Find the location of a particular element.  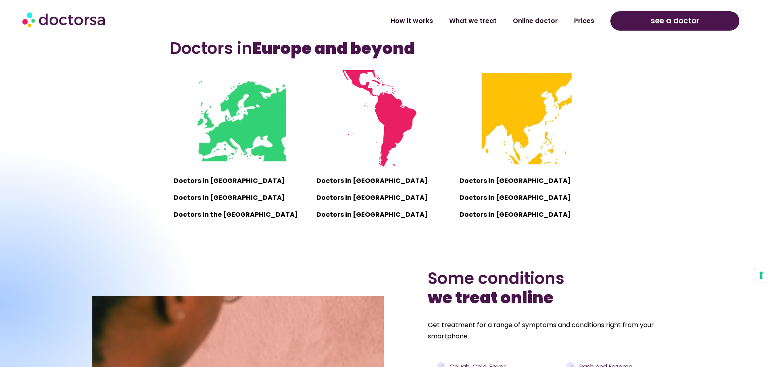

h2: Some conditions is located at coordinates (552, 288).